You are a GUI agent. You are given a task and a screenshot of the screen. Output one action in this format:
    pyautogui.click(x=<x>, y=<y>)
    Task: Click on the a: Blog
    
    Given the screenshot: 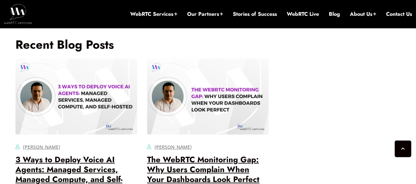 What is the action you would take?
    pyautogui.click(x=335, y=14)
    